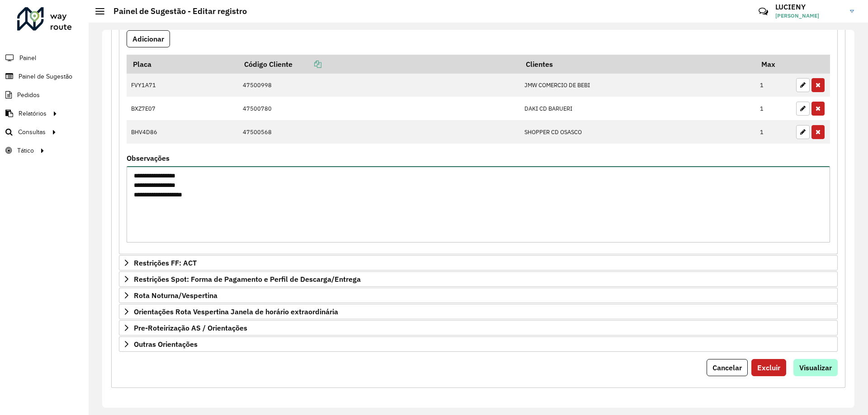  What do you see at coordinates (32, 132) in the screenshot?
I see `span: Consultas` at bounding box center [32, 132].